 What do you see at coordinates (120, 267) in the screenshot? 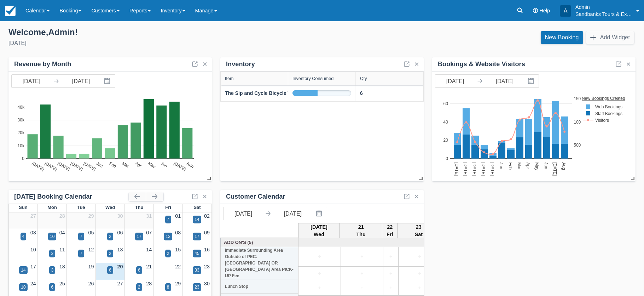
I see `a: 20` at bounding box center [120, 267].